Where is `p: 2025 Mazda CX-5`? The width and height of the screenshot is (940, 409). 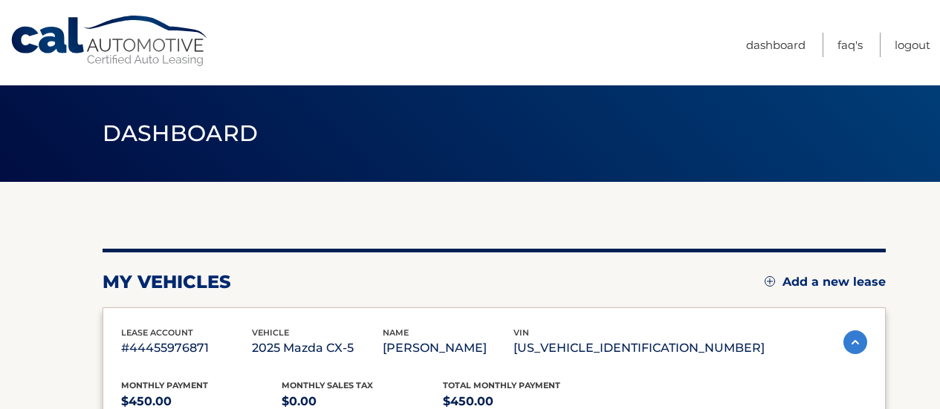 p: 2025 Mazda CX-5 is located at coordinates (317, 348).